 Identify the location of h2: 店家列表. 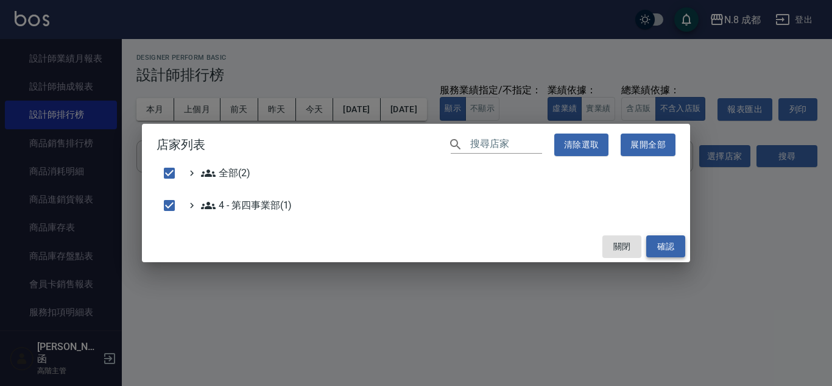
(416, 144).